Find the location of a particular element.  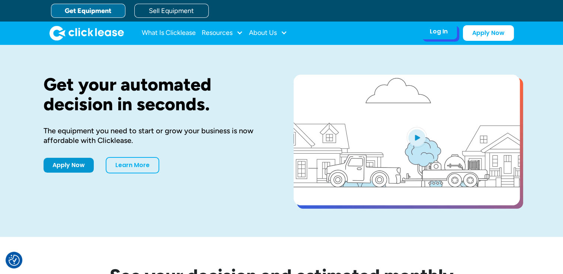

a: Learn More is located at coordinates (132, 165).